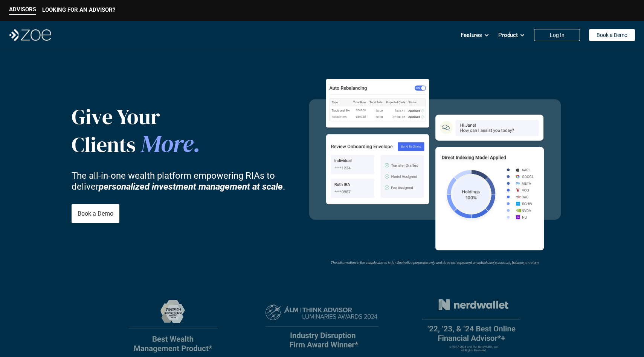 The width and height of the screenshot is (644, 357). I want to click on p: Log In, so click(557, 35).